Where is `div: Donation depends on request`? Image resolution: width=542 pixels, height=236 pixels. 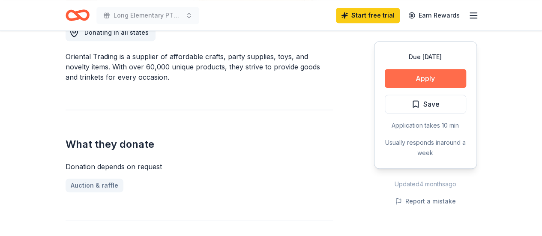 div: Donation depends on request is located at coordinates (199, 167).